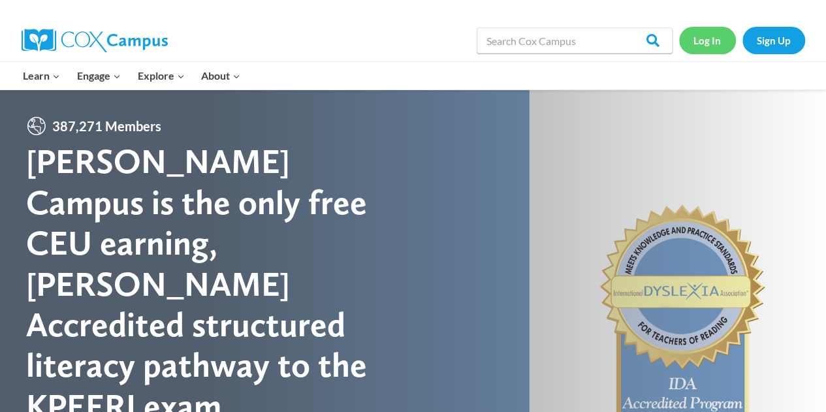 This screenshot has width=826, height=412. What do you see at coordinates (774, 40) in the screenshot?
I see `a: Sign Up` at bounding box center [774, 40].